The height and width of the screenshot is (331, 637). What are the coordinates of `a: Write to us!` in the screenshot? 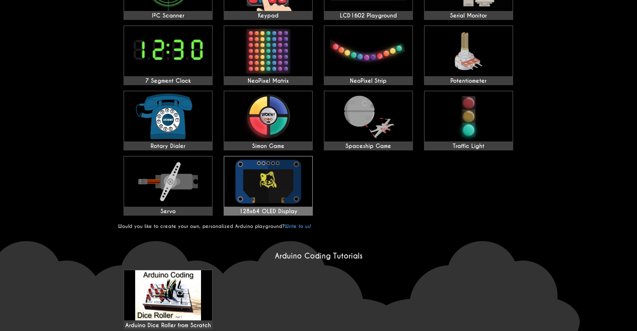 It's located at (298, 226).